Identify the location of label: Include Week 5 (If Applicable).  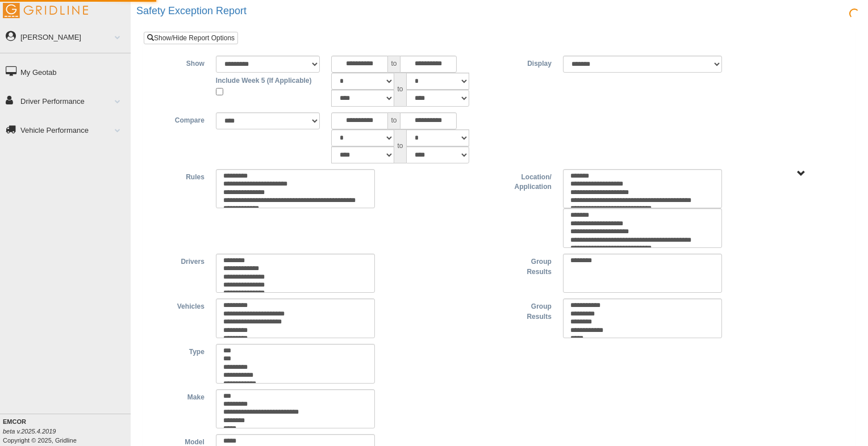
(264, 79).